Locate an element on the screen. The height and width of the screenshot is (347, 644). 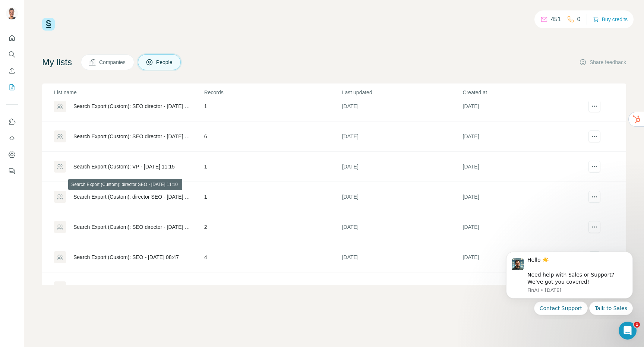
button: Dashboard is located at coordinates (12, 155).